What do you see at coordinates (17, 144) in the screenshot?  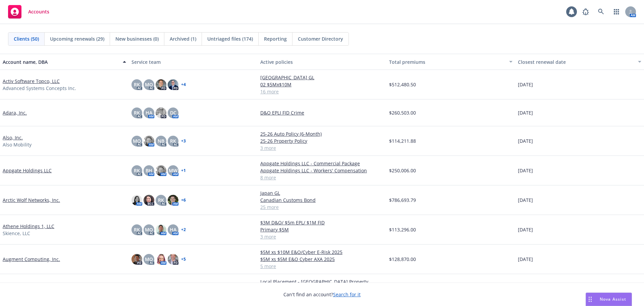 I see `span: Also Mobility` at bounding box center [17, 144].